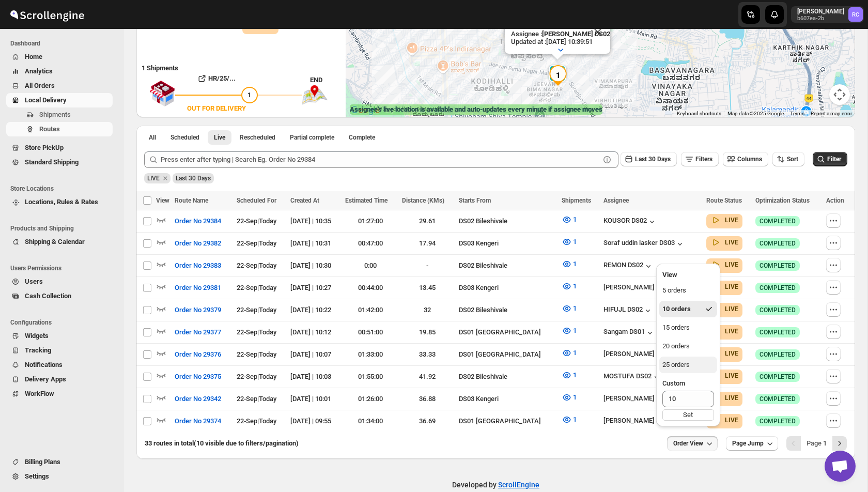  Describe the element at coordinates (47, 14) in the screenshot. I see `img: ScrollEngine` at that location.